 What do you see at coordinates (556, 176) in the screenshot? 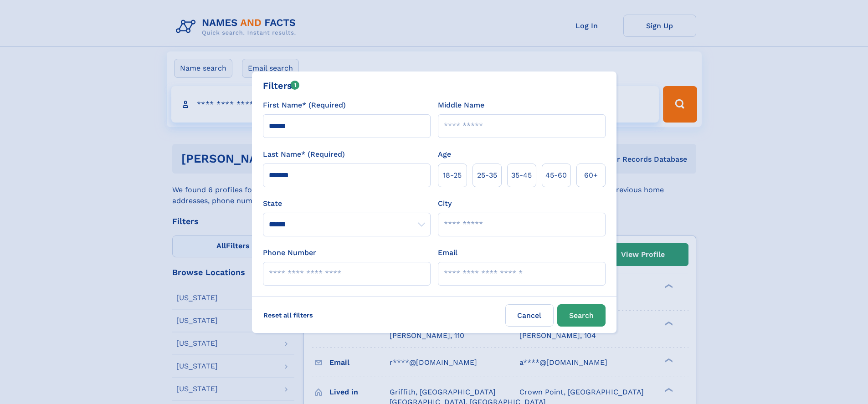
I see `span: 45‑60` at bounding box center [556, 176].